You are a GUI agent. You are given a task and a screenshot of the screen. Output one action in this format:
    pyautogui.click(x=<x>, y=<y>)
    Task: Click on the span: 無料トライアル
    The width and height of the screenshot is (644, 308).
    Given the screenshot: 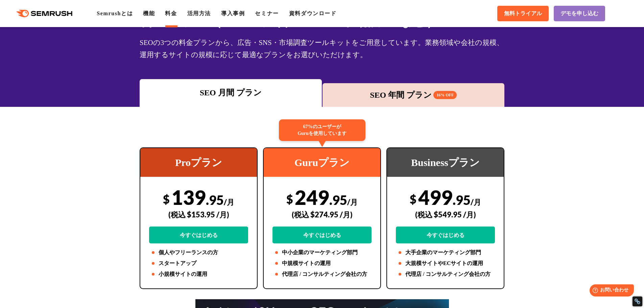 What is the action you would take?
    pyautogui.click(x=523, y=14)
    